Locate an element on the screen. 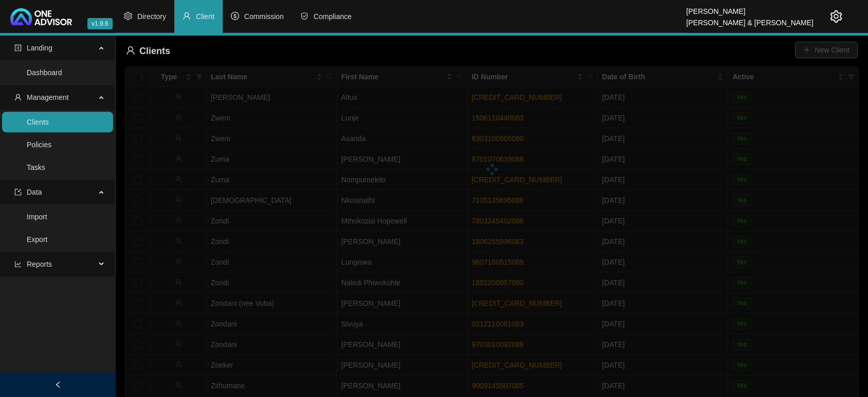 The height and width of the screenshot is (397, 868). span: line-chart is located at coordinates (18, 264).